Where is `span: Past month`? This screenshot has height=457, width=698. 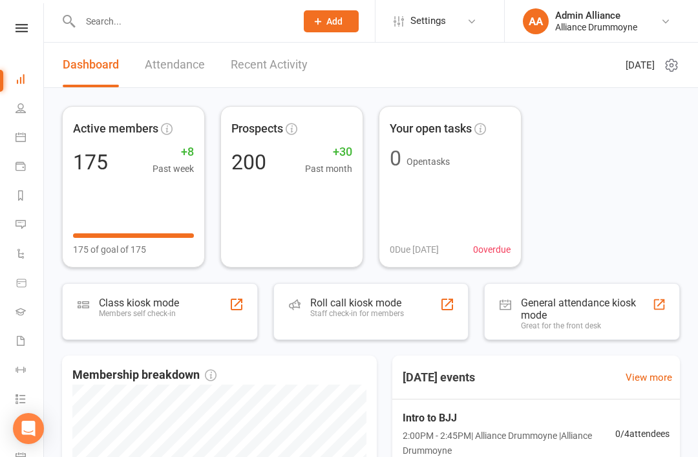 span: Past month is located at coordinates (328, 169).